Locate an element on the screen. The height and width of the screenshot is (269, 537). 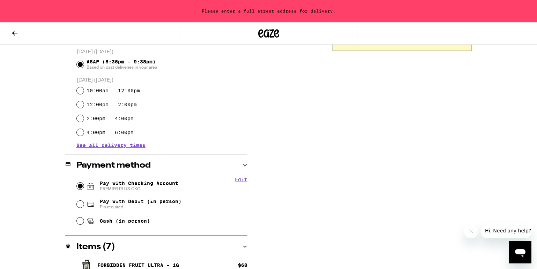
p: Forbidden Fruit Ultra - 1g is located at coordinates (138, 266).